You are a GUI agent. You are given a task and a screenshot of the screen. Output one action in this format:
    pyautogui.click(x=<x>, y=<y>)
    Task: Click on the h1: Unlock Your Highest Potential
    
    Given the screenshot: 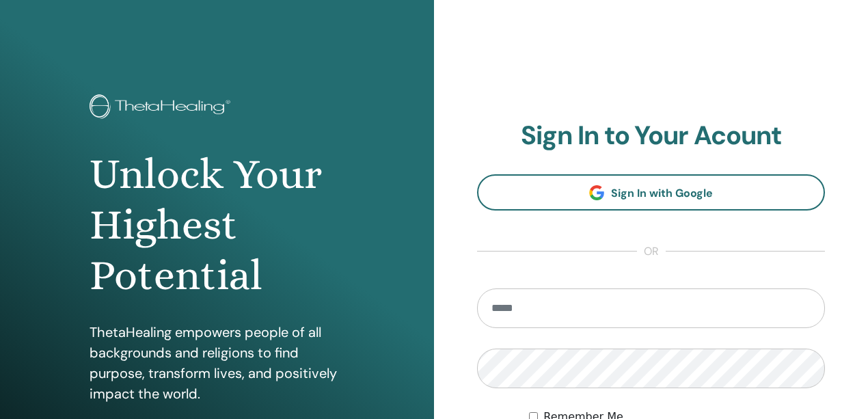 What is the action you would take?
    pyautogui.click(x=216, y=225)
    